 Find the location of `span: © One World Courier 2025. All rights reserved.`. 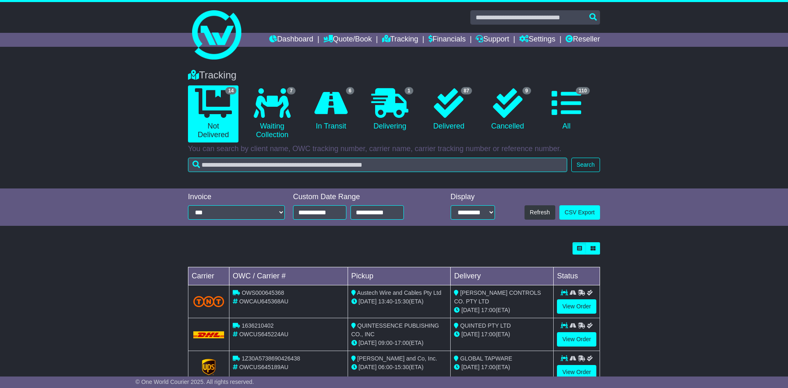

span: © One World Courier 2025. All rights reserved. is located at coordinates (194, 382).